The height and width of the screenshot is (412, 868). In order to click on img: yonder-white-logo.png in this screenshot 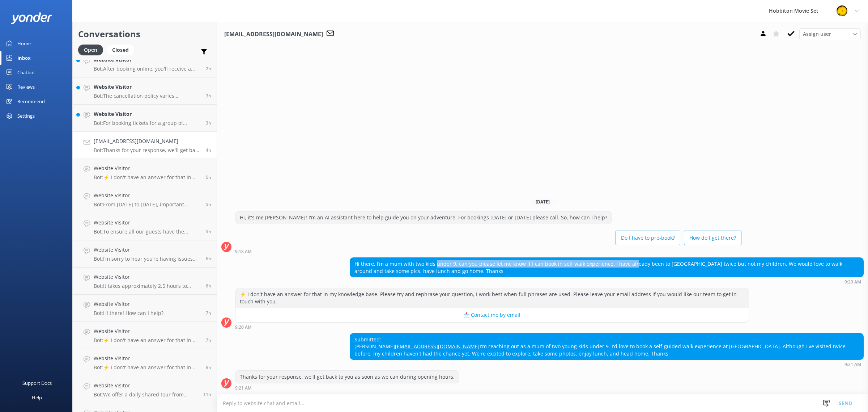, I will do `click(31, 18)`.